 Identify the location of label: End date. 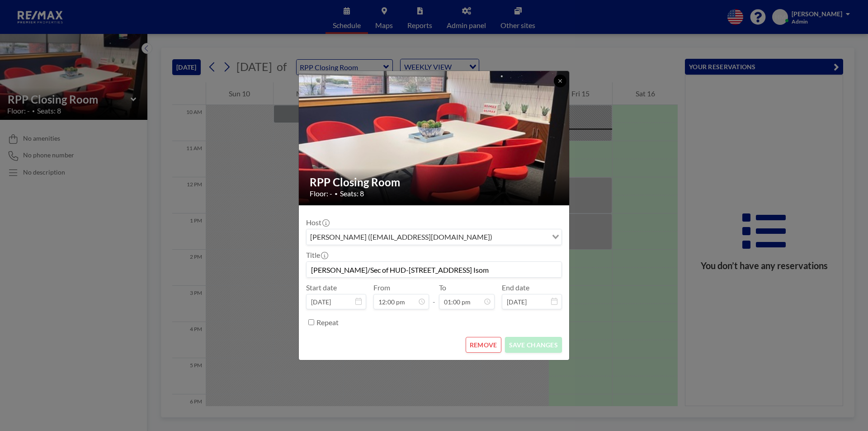
(515, 288).